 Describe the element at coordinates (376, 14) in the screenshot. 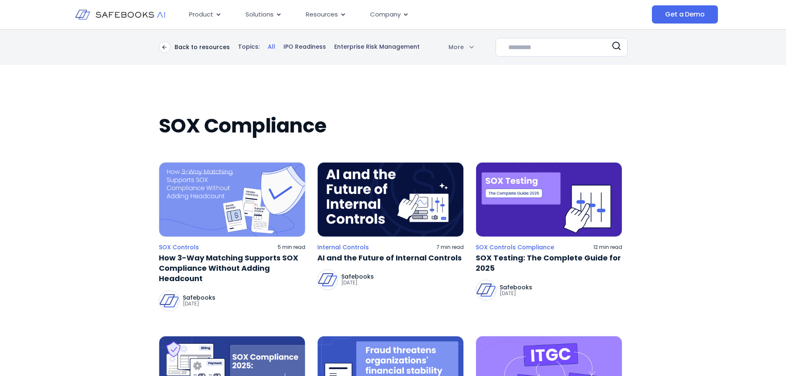

I see `div: Menu Toggle` at that location.